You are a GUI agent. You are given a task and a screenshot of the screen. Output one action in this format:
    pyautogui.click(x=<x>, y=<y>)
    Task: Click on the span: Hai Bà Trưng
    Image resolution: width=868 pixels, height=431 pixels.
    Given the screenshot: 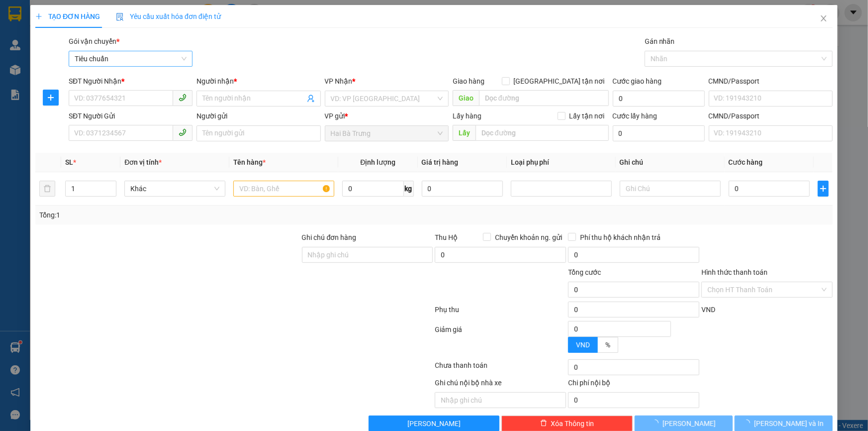 What is the action you would take?
    pyautogui.click(x=387, y=133)
    